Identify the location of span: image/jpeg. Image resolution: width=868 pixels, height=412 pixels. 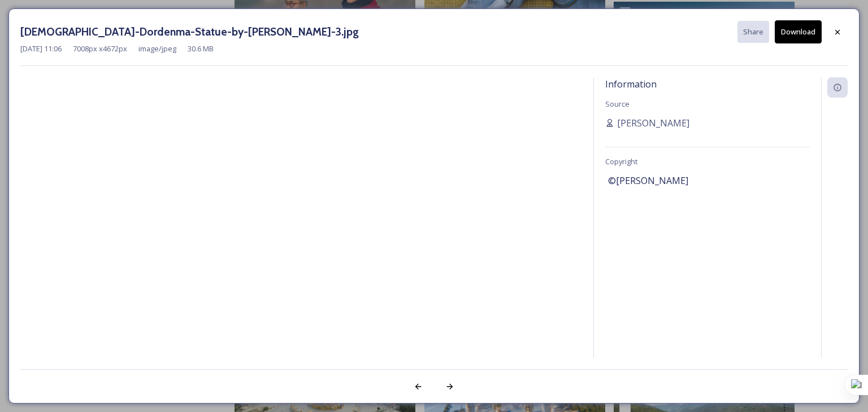
(157, 49).